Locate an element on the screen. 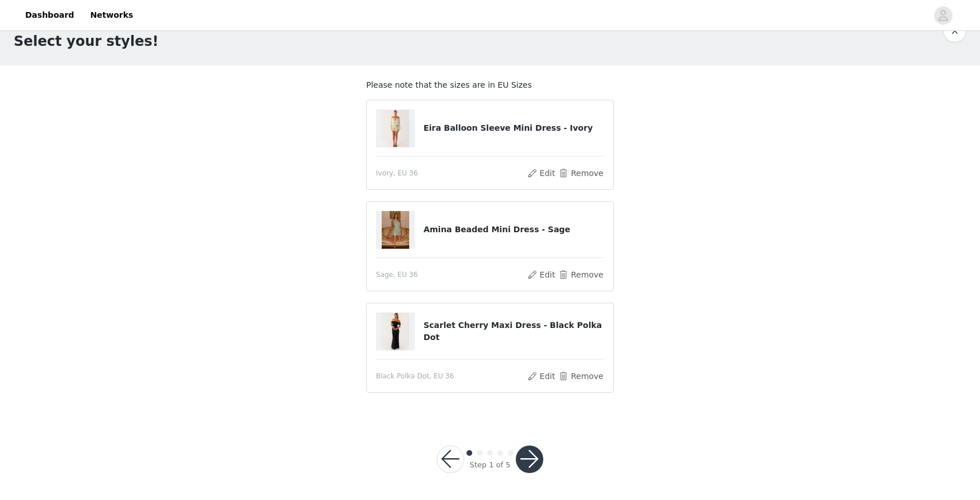 This screenshot has width=980, height=500. h4: Eira Balloon Sleeve Mini Dress - Ivory is located at coordinates (513, 128).